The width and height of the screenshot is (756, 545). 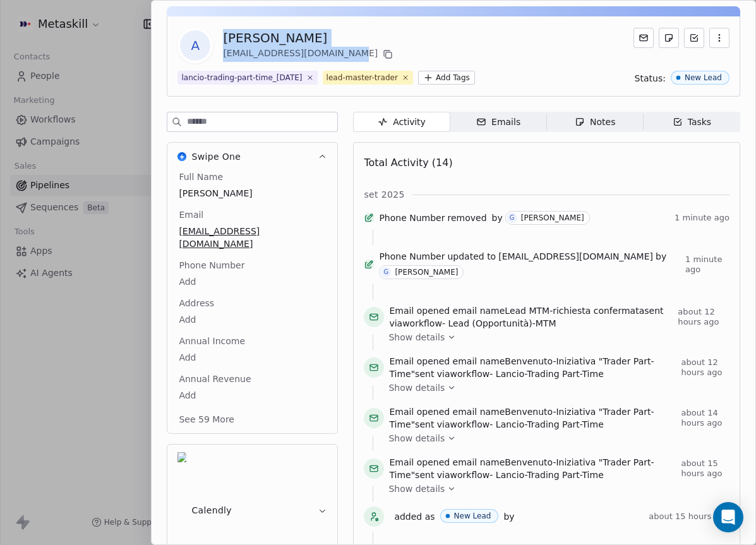 What do you see at coordinates (446, 78) in the screenshot?
I see `button: Add Tags` at bounding box center [446, 78].